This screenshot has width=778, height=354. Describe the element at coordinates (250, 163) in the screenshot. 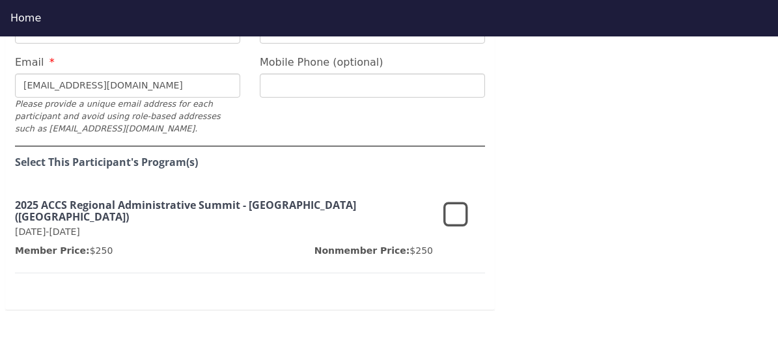

I see `h4: Select This Participant's Program(s)` at that location.